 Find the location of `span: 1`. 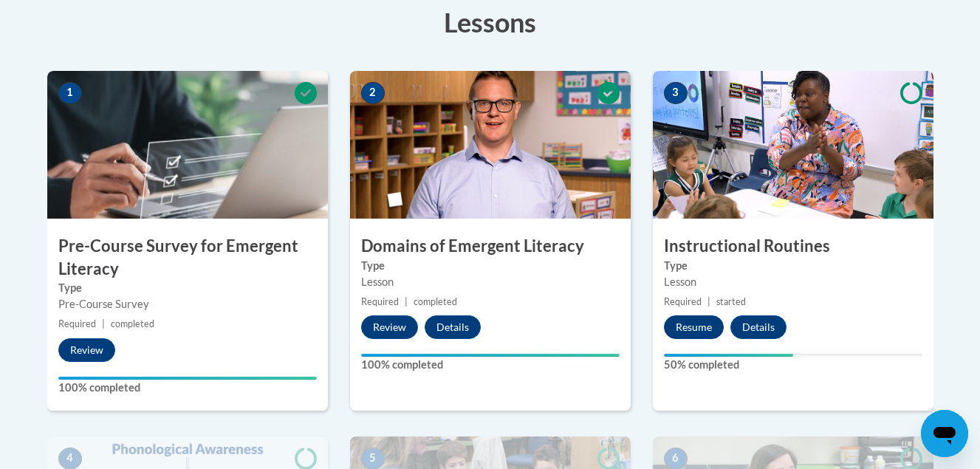

span: 1 is located at coordinates (70, 93).